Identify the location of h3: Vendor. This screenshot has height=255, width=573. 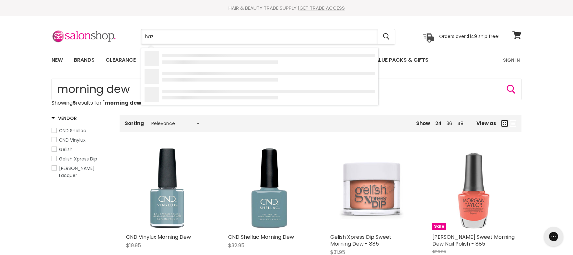
(64, 118).